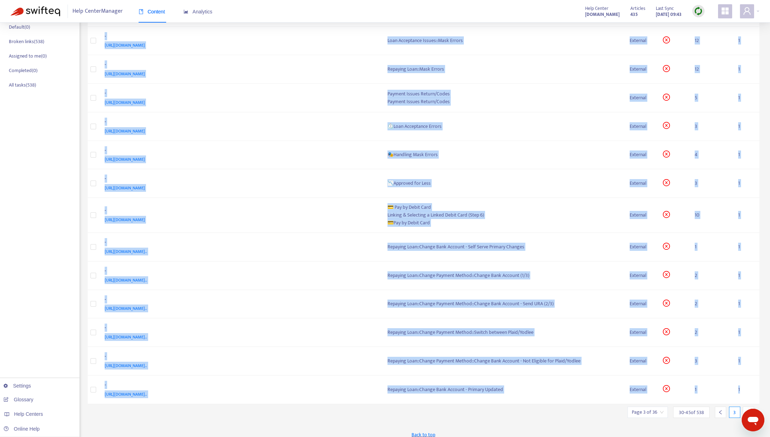 The image size is (770, 437). I want to click on p: Assigned to me ( 0 ), so click(28, 56).